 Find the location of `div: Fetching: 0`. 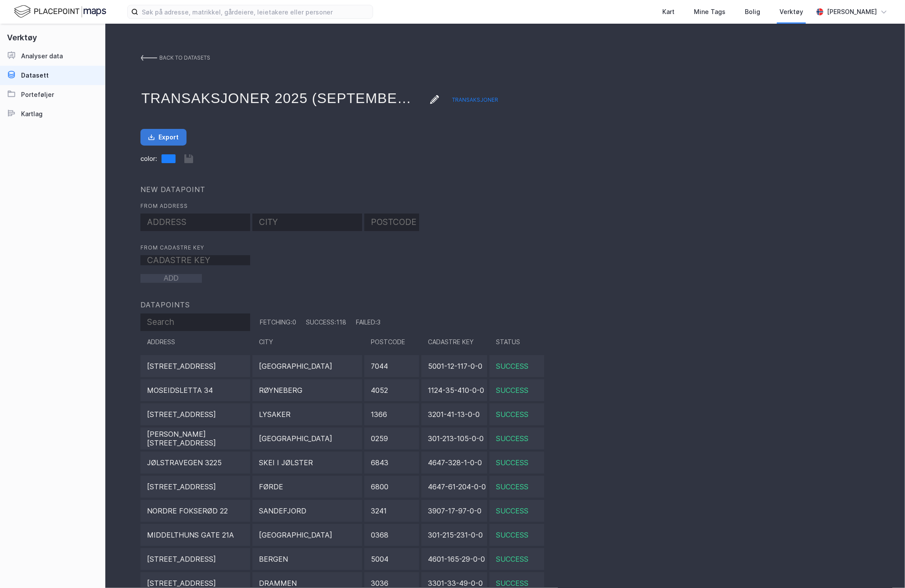

div: Fetching: 0 is located at coordinates (275, 323).